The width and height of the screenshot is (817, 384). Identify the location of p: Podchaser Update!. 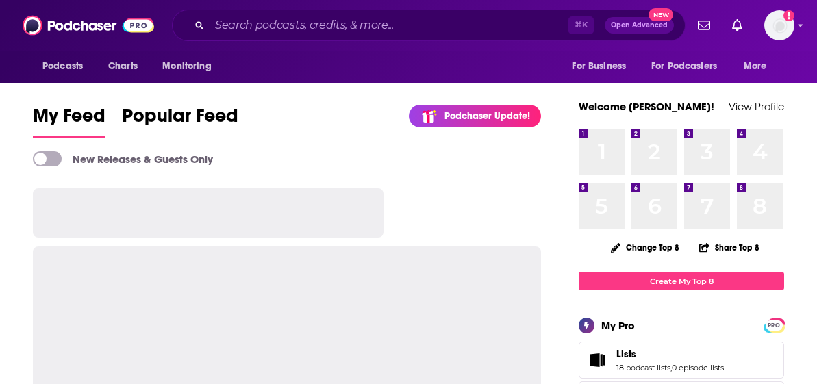
(487, 116).